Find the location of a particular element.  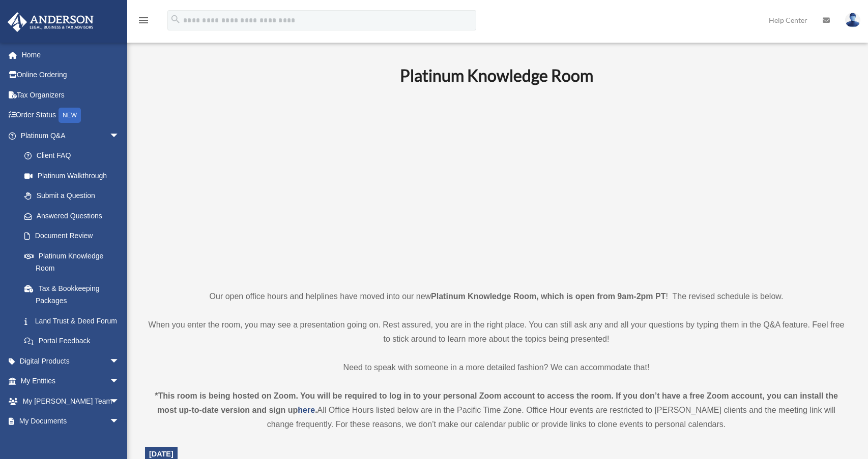

a: Tax & Bookkeeping Packages is located at coordinates (74, 295).